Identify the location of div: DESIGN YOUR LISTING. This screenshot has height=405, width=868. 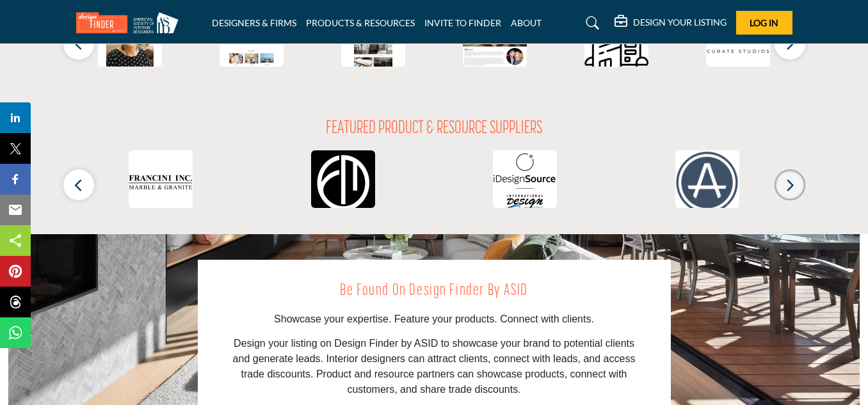
(670, 23).